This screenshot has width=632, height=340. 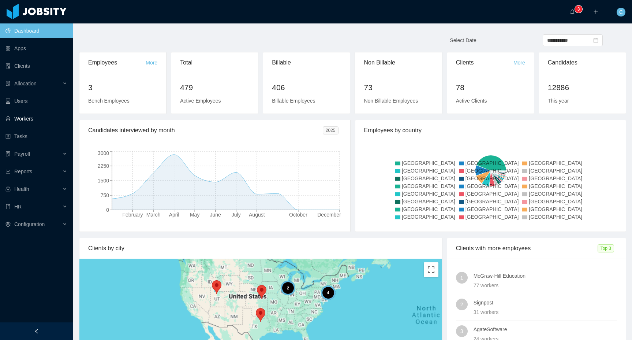 What do you see at coordinates (596, 12) in the screenshot?
I see `i: icon: plus` at bounding box center [596, 12].